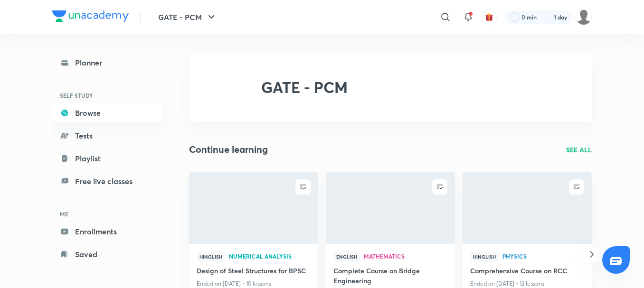 The height and width of the screenshot is (288, 644). What do you see at coordinates (390, 277) in the screenshot?
I see `h4: Complete Course on Bridge Engineering` at bounding box center [390, 277].